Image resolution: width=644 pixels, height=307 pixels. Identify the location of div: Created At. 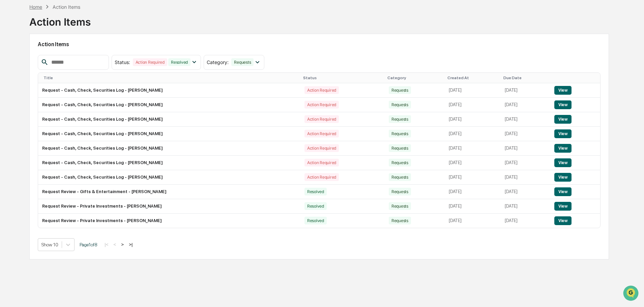
(473, 78).